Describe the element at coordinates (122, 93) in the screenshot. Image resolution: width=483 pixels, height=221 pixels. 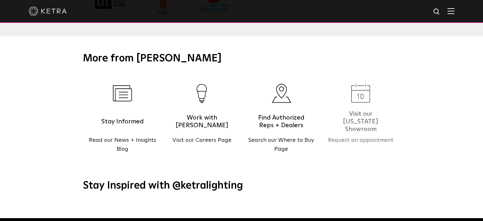
I see `img: paper-icon` at that location.